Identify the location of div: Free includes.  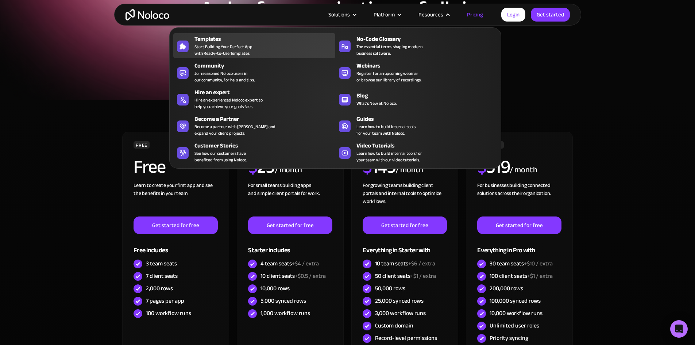
(176, 246).